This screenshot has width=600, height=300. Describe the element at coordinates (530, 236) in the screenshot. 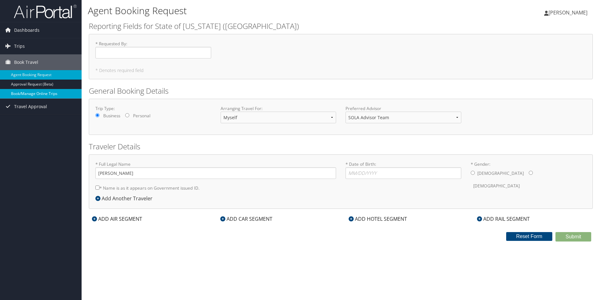

I see `button: Reset Form` at that location.